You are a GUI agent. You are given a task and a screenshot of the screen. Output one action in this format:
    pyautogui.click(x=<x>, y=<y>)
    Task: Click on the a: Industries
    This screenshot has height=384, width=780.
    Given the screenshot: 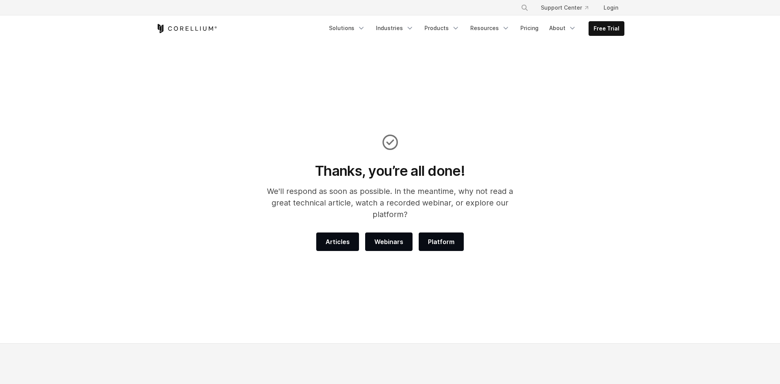 What is the action you would take?
    pyautogui.click(x=395, y=28)
    